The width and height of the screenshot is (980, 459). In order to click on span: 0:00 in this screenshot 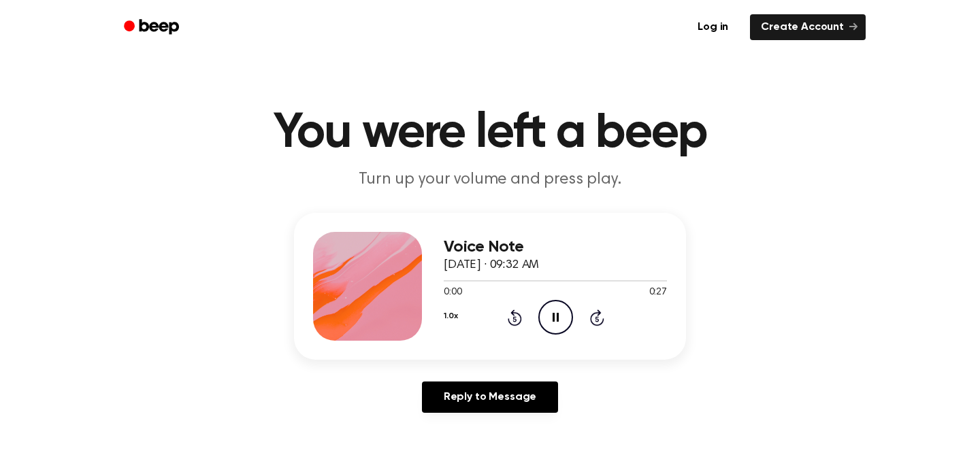, I will do `click(452, 293)`.